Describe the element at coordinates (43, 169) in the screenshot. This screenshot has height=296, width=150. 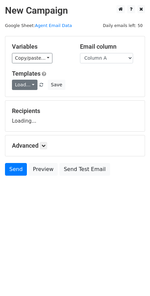
I see `a: Preview` at that location.